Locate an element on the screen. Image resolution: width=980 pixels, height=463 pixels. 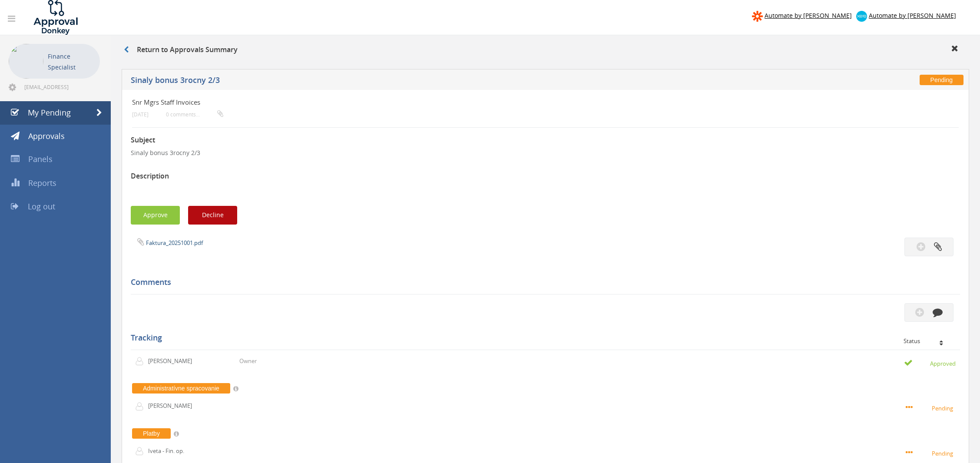
h5: Sinaly bonus 3rocny 2/3 is located at coordinates (422, 82).